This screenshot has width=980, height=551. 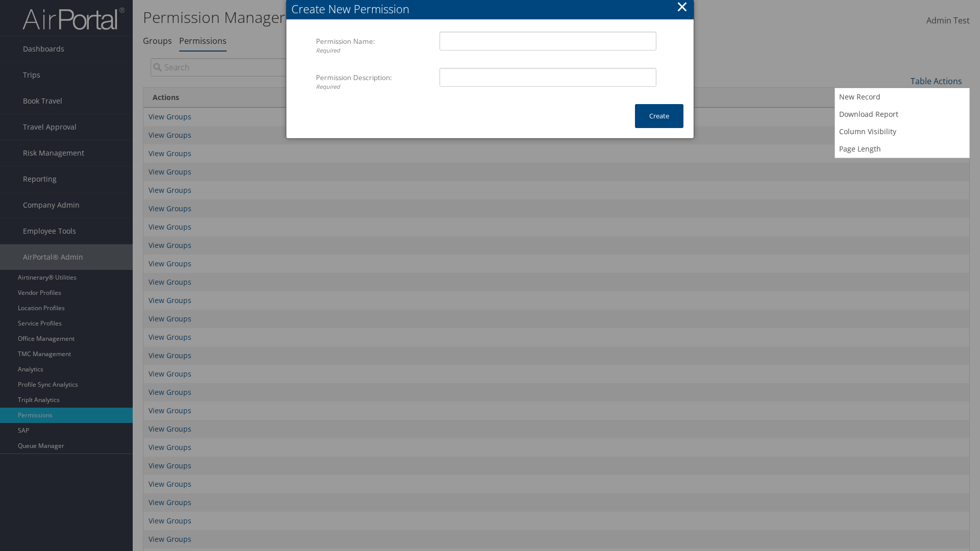 I want to click on label: Permission Description:, so click(x=374, y=82).